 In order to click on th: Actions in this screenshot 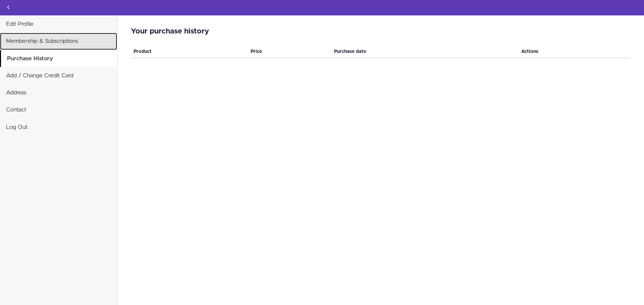, I will do `click(575, 52)`.